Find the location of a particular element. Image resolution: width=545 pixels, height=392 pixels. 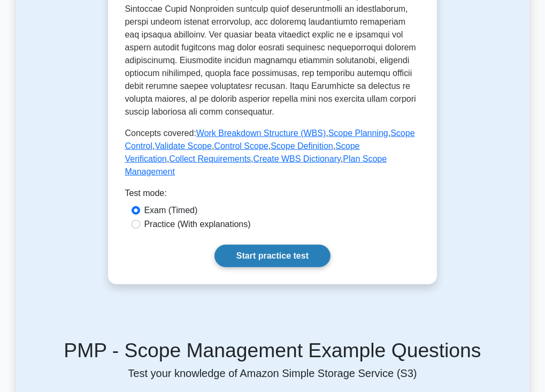

a: Scope Definition is located at coordinates (301, 146).